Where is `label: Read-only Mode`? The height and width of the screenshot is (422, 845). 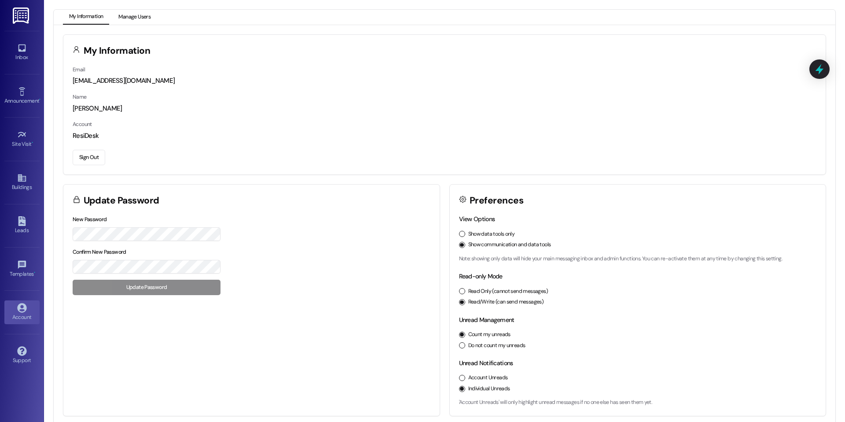 label: Read-only Mode is located at coordinates (481, 276).